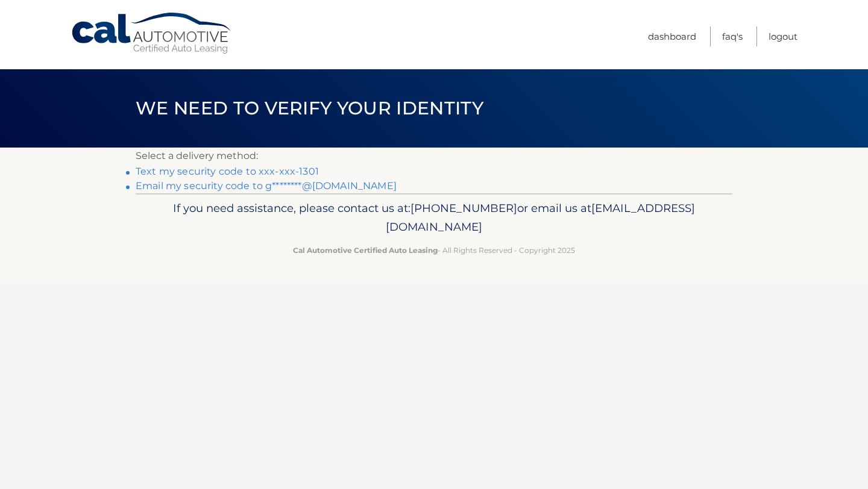 This screenshot has height=489, width=868. What do you see at coordinates (733, 37) in the screenshot?
I see `a: FAQ's` at bounding box center [733, 37].